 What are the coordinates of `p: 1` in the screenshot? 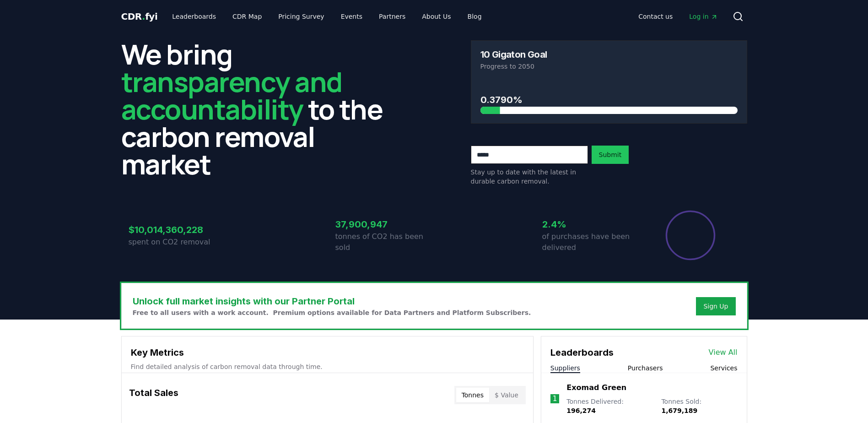 It's located at (555, 399).